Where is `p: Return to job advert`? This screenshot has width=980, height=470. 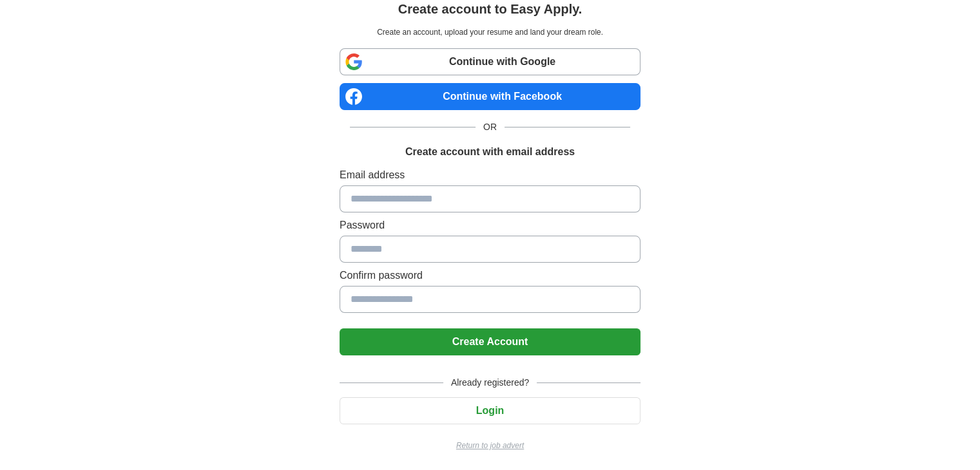
p: Return to job advert is located at coordinates (490, 446).